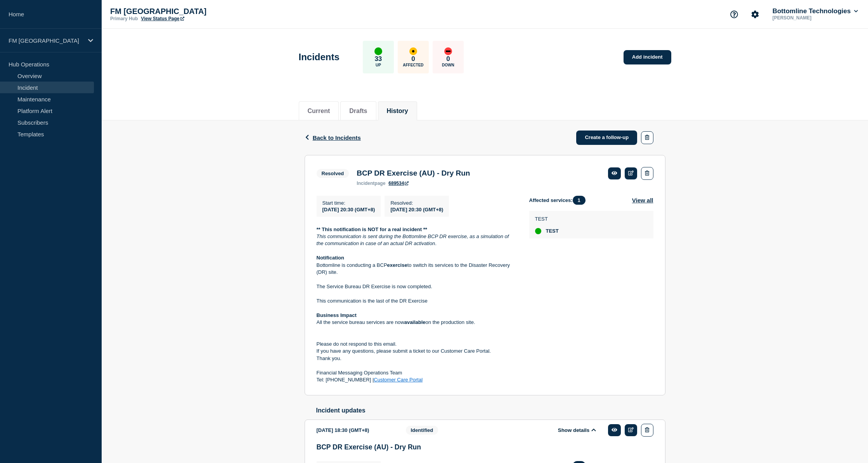 This screenshot has width=868, height=463. What do you see at coordinates (642, 200) in the screenshot?
I see `button: View all` at bounding box center [642, 200].